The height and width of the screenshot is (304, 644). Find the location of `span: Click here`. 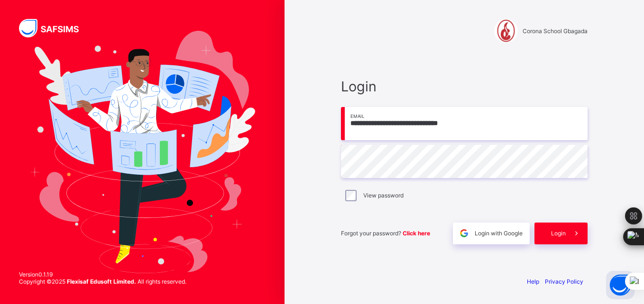

span: Click here is located at coordinates (416, 233).